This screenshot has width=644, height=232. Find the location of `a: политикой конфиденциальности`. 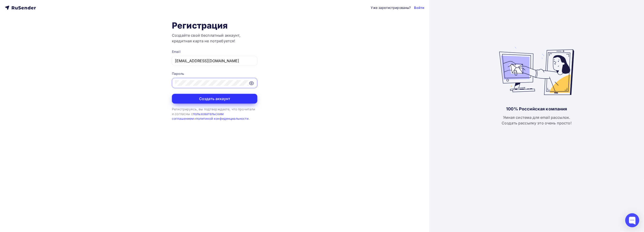

a: политикой конфиденциальности is located at coordinates (222, 118).